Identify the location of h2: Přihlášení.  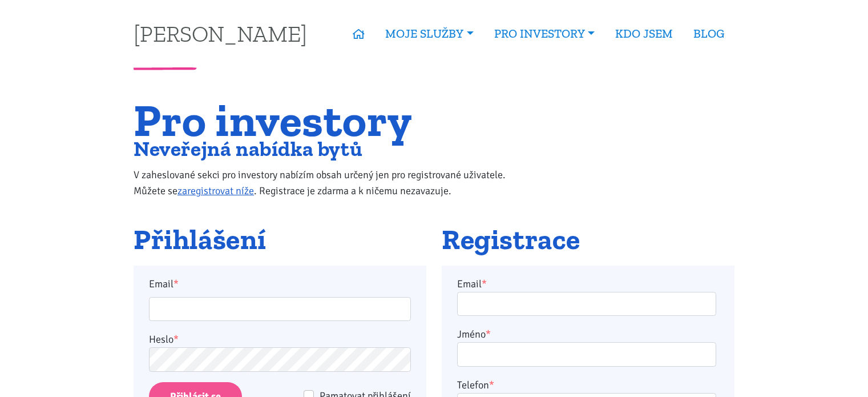
(279, 240).